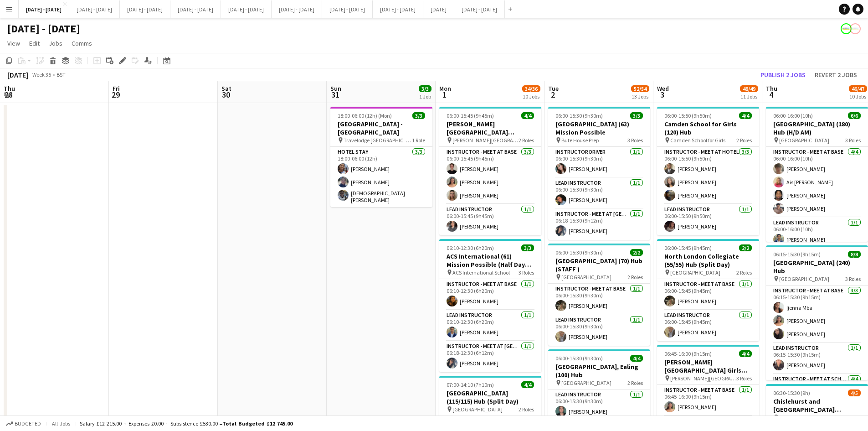 This screenshot has height=431, width=868. What do you see at coordinates (186, 423) in the screenshot?
I see `div: Salary £12 215.00 + Expenses £0.00 + Subsistence £530.00 =` at bounding box center [186, 423].